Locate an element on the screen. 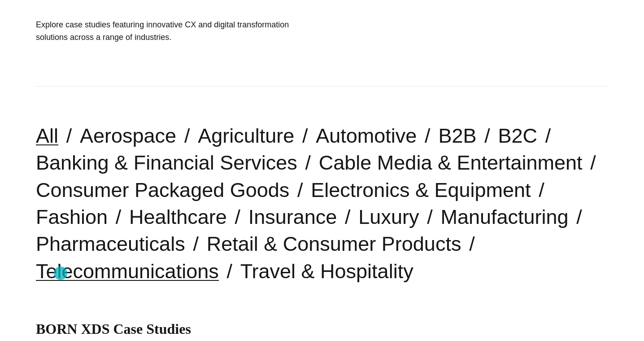 The image size is (644, 341). a: Pharmaceuticals is located at coordinates (110, 243).